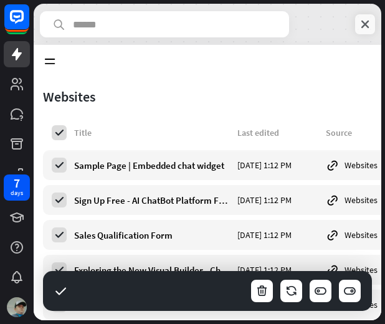  What do you see at coordinates (152, 270) in the screenshot?
I see `div: Exploring the New Visual Builder - ChatBot` at bounding box center [152, 270].